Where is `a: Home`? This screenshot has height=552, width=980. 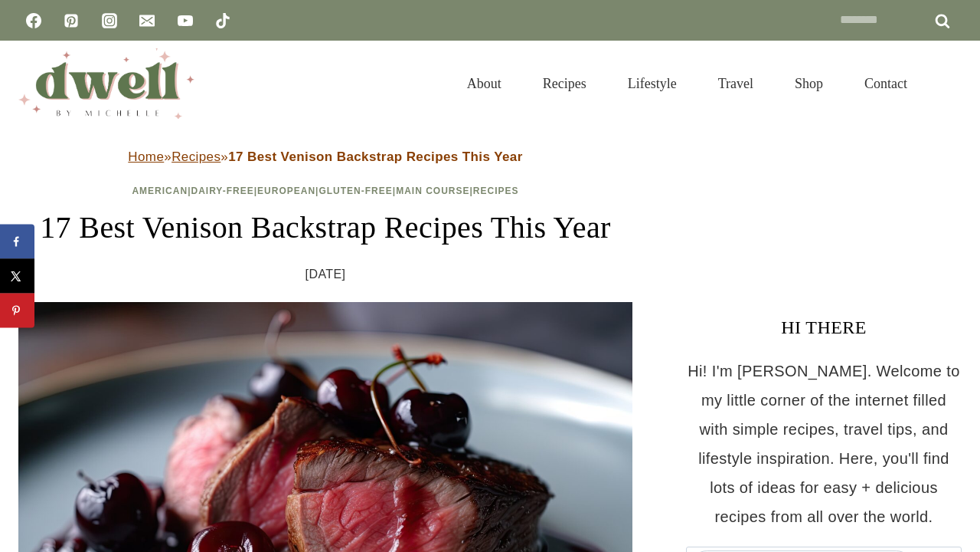
a: Home is located at coordinates (146, 156).